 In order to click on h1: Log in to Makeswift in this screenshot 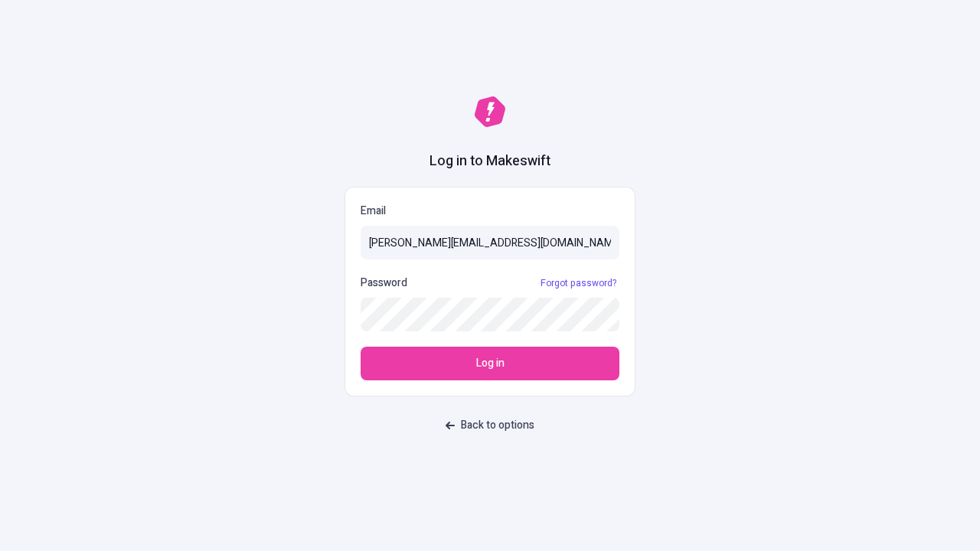, I will do `click(490, 162)`.